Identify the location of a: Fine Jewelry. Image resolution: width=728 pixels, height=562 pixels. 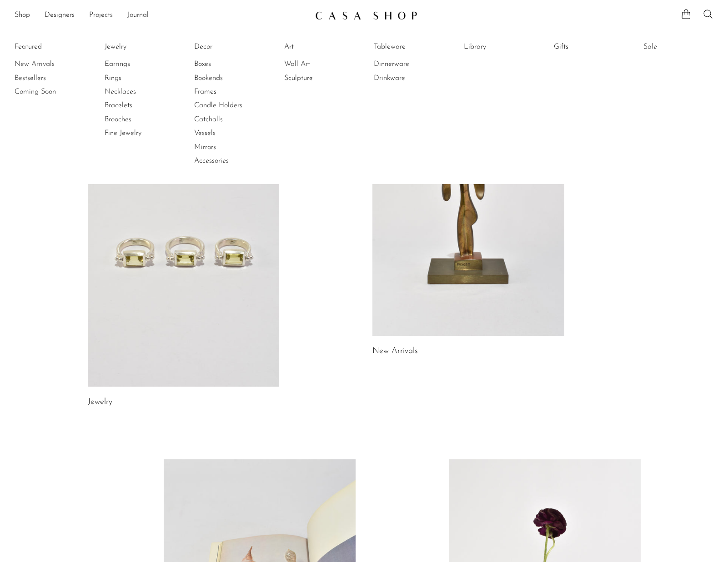
(139, 134).